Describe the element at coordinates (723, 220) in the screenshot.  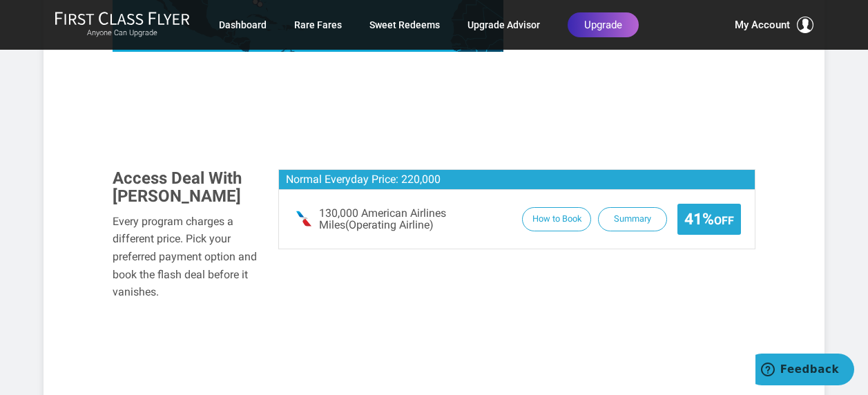
I see `small: Off` at that location.